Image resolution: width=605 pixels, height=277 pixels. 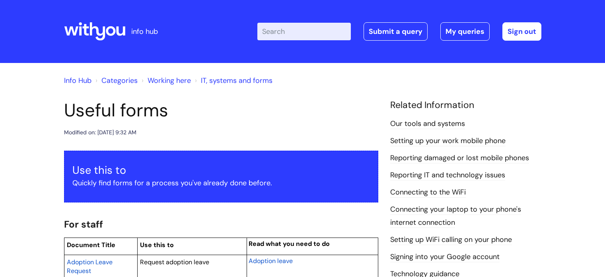 What do you see at coordinates (91, 244) in the screenshot?
I see `span: Document Title` at bounding box center [91, 244].